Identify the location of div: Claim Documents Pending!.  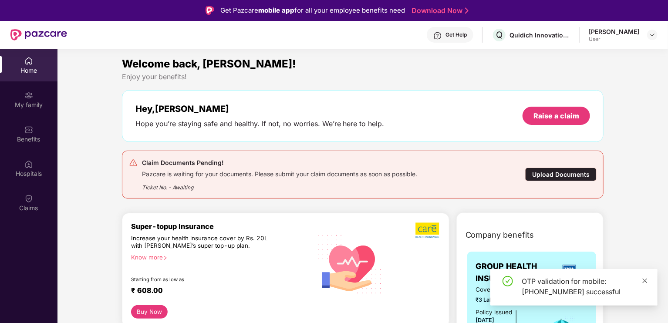
(279, 163).